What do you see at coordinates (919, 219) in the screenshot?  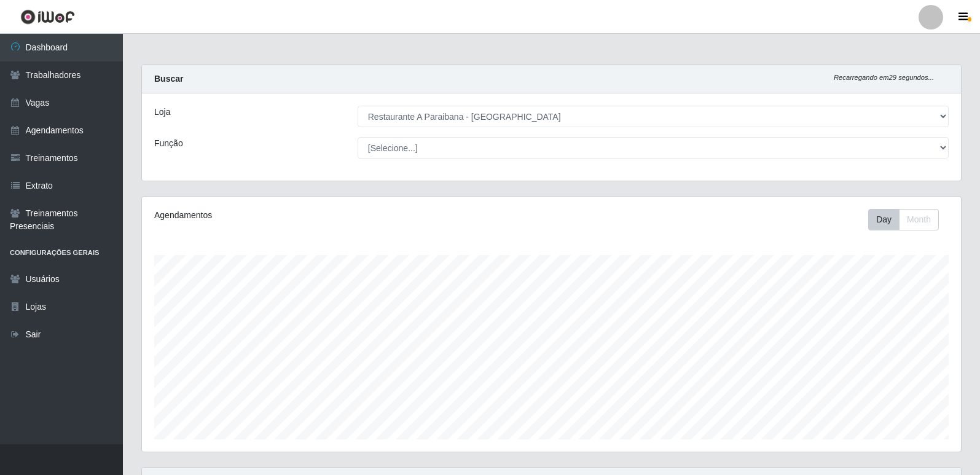 I see `button: Month` at bounding box center [919, 219].